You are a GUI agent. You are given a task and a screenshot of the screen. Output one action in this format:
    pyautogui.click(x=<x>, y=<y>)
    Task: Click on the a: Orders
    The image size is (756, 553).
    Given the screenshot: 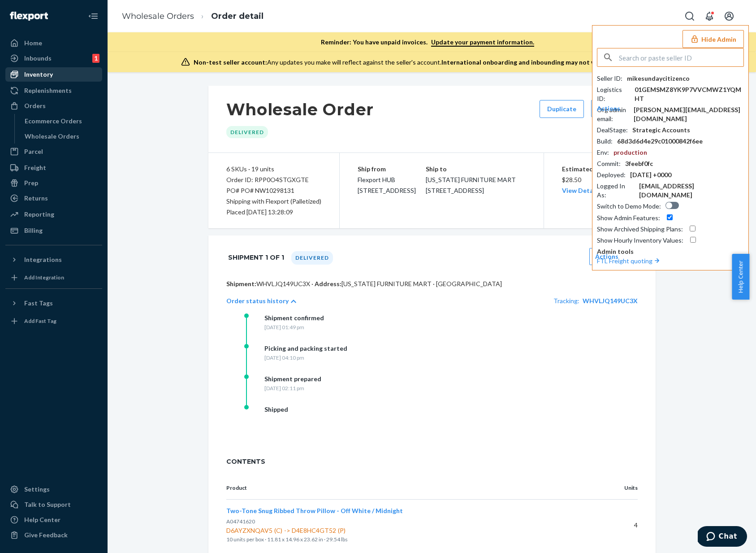 What is the action you would take?
    pyautogui.click(x=54, y=106)
    